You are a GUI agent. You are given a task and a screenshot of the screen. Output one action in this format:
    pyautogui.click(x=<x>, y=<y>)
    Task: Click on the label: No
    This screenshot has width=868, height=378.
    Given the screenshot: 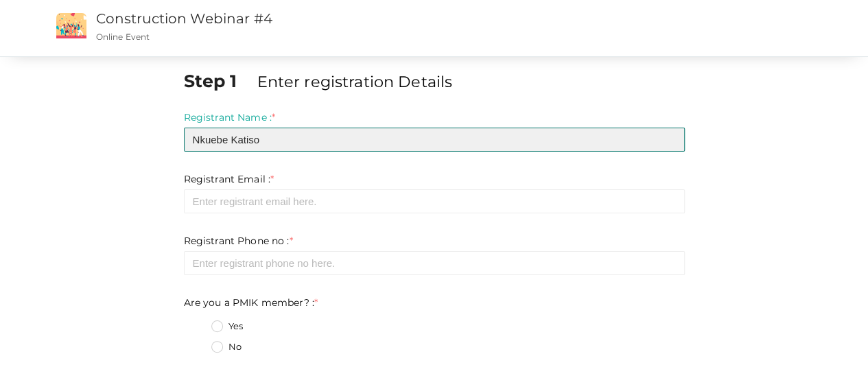 What is the action you would take?
    pyautogui.click(x=226, y=347)
    